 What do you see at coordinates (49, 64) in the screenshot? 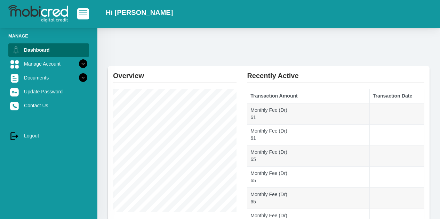
I see `a: Manage Account` at bounding box center [49, 64].